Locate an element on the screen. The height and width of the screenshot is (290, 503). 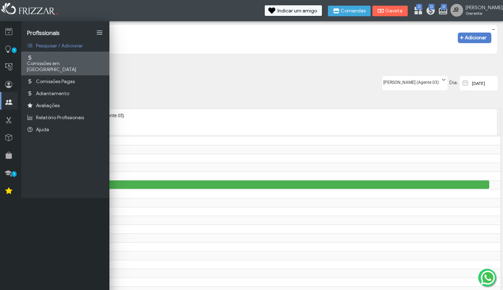
a: Pesquisar / Adicionar is located at coordinates (65, 46).